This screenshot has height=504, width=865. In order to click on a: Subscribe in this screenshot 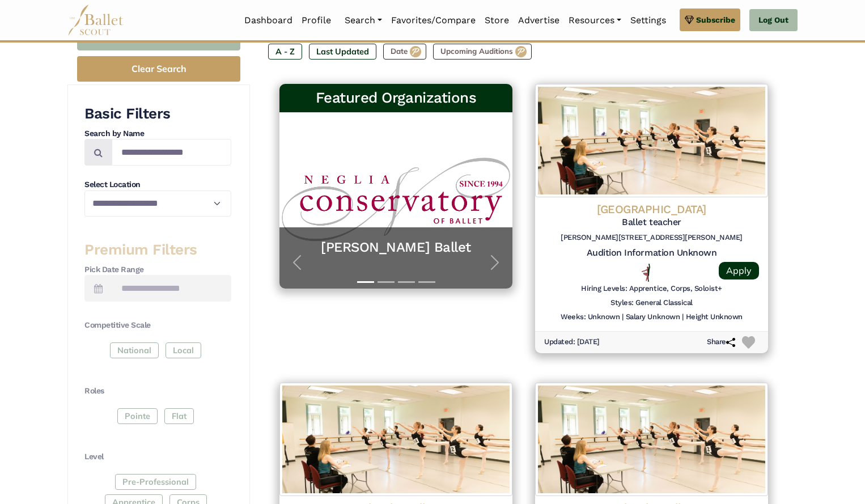, I will do `click(710, 20)`.